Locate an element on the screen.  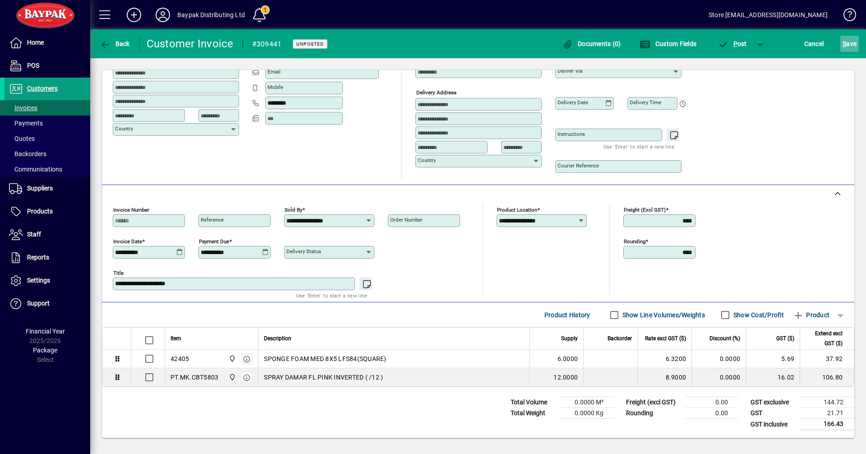
td: 16.02 is located at coordinates (773, 377).